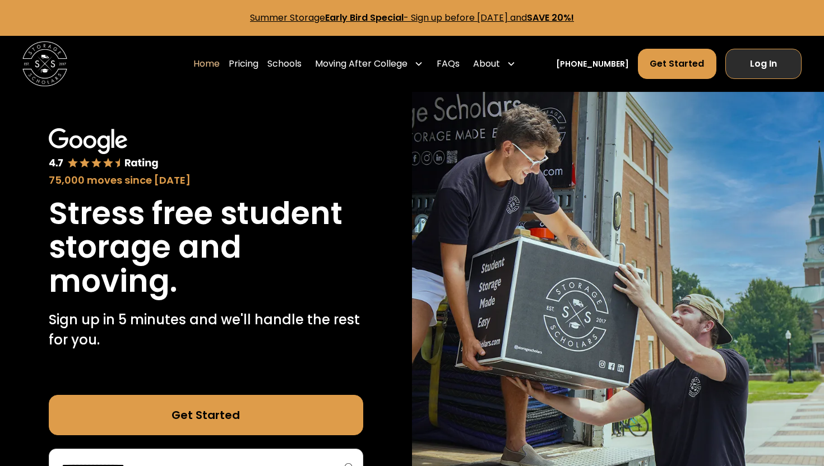  What do you see at coordinates (45, 64) in the screenshot?
I see `img: Storage Scholars main logo` at bounding box center [45, 64].